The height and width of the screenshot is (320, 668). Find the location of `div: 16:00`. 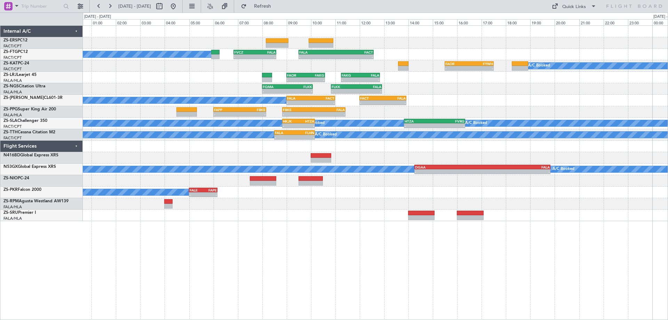

div: 16:00 is located at coordinates (469, 22).